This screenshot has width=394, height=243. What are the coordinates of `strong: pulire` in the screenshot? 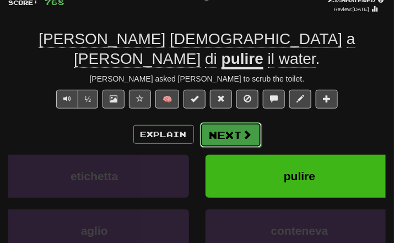 It's located at (243, 60).